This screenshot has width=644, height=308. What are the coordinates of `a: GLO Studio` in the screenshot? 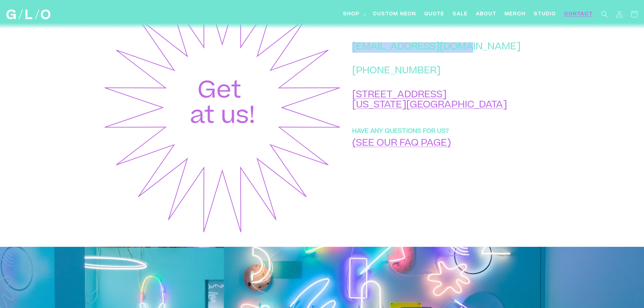 It's located at (28, 15).